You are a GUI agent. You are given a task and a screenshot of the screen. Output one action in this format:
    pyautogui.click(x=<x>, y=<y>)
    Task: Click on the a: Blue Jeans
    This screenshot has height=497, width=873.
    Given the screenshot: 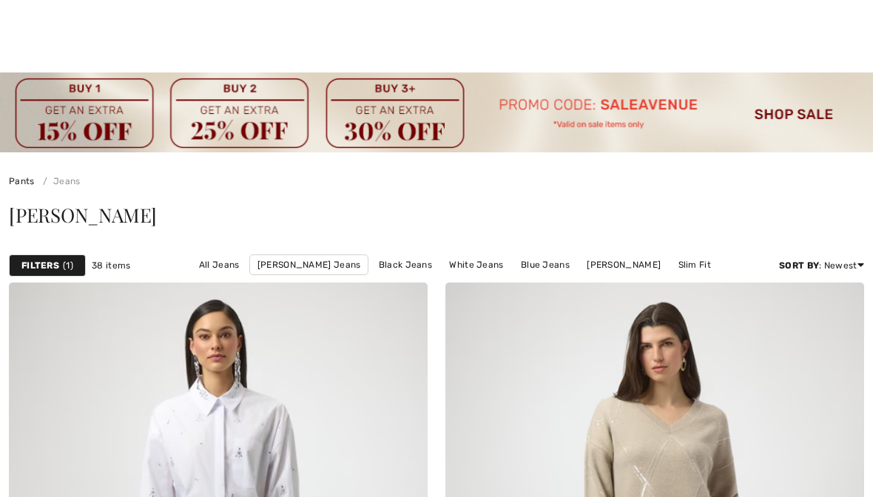 What is the action you would take?
    pyautogui.click(x=545, y=265)
    